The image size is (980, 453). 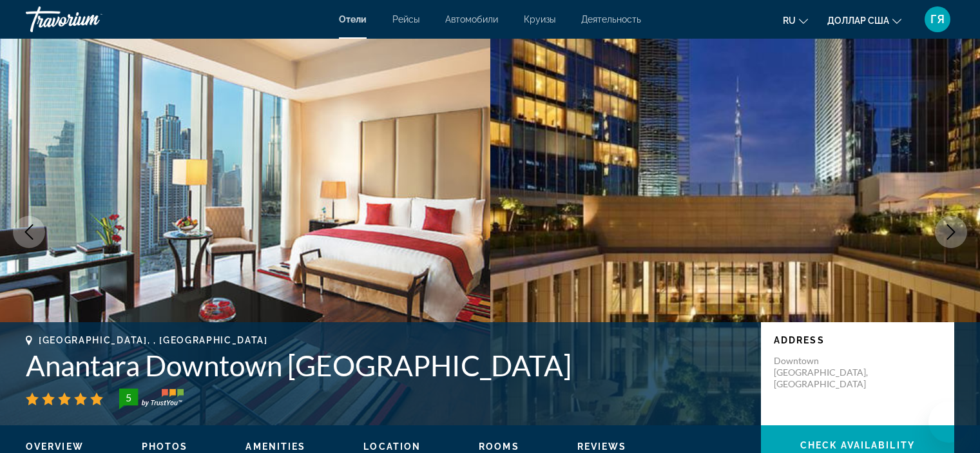 I want to click on font: Отели, so click(x=353, y=19).